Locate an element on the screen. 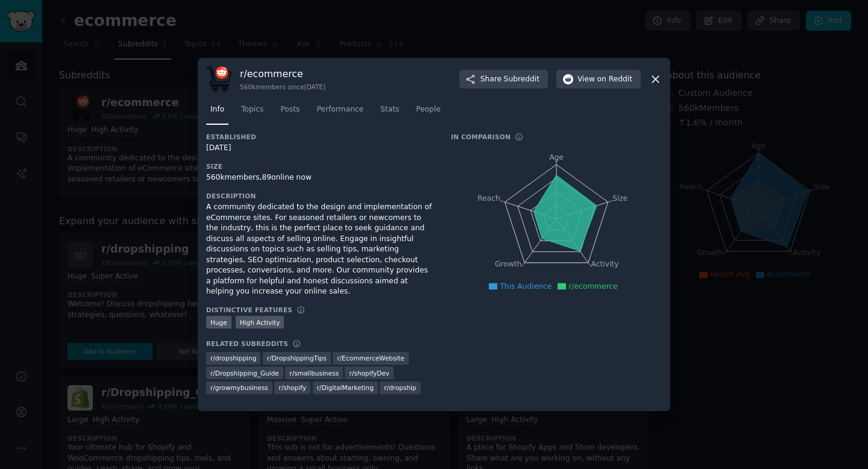 The width and height of the screenshot is (868, 469). div: Huge is located at coordinates (219, 322).